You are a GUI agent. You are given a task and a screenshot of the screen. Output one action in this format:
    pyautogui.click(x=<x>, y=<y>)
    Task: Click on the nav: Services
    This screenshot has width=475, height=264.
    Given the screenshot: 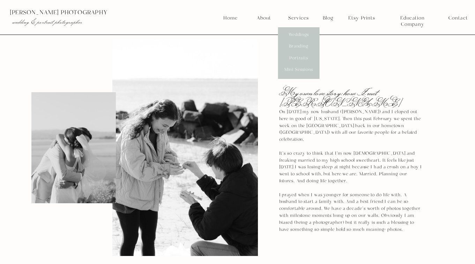 What is the action you would take?
    pyautogui.click(x=298, y=18)
    